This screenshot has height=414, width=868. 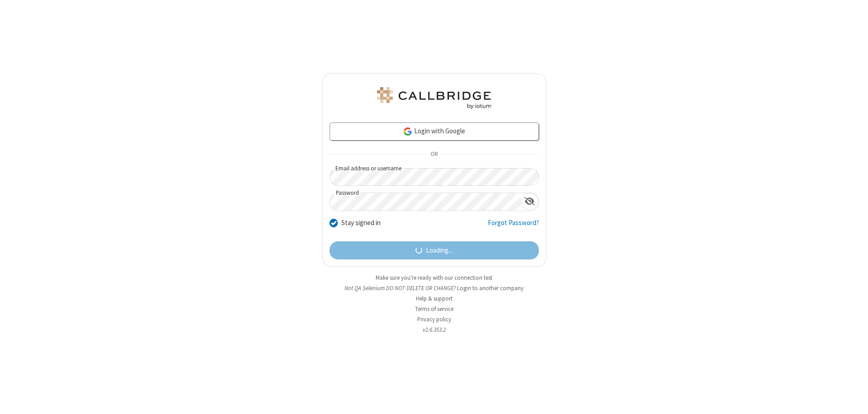 What do you see at coordinates (434, 320) in the screenshot?
I see `a: Privacy policy` at bounding box center [434, 320].